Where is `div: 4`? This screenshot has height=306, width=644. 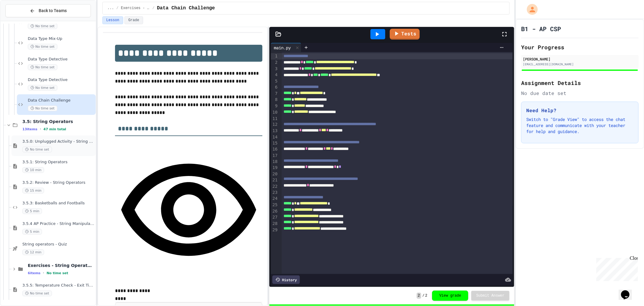 div: 4 is located at coordinates (274, 75).